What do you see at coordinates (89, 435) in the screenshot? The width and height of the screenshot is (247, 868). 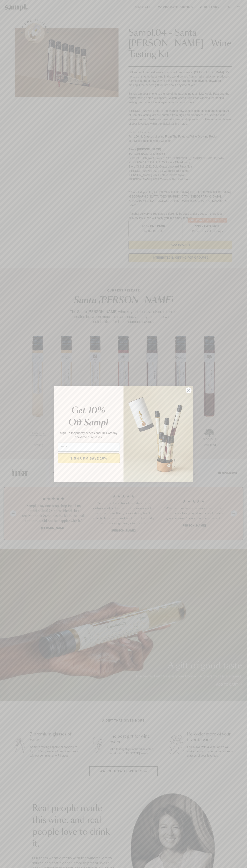 I see `span: Sign up for priority access and 10% off any one-time purchases.` at bounding box center [89, 435].